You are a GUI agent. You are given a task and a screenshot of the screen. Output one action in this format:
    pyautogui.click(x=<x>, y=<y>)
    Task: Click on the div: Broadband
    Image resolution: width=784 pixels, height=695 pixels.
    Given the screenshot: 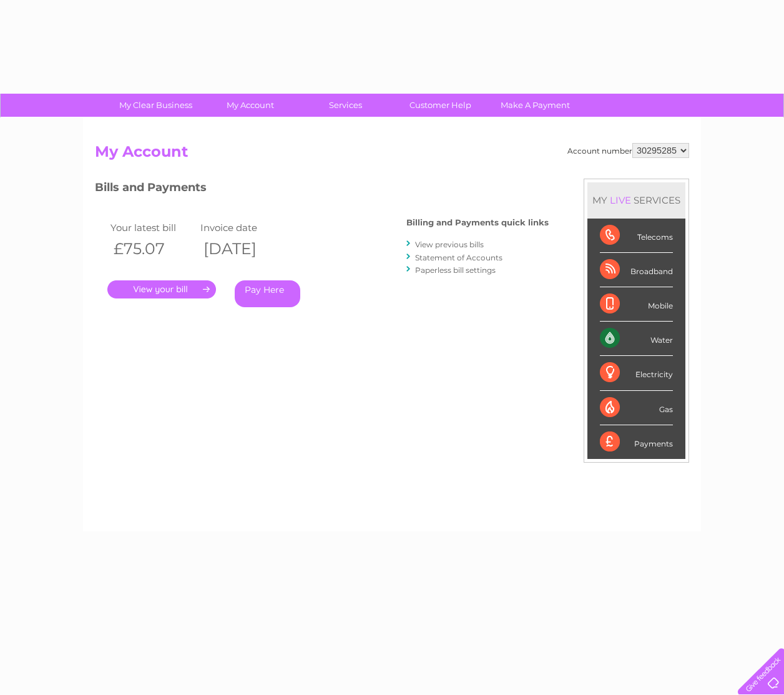 What is the action you would take?
    pyautogui.click(x=636, y=270)
    